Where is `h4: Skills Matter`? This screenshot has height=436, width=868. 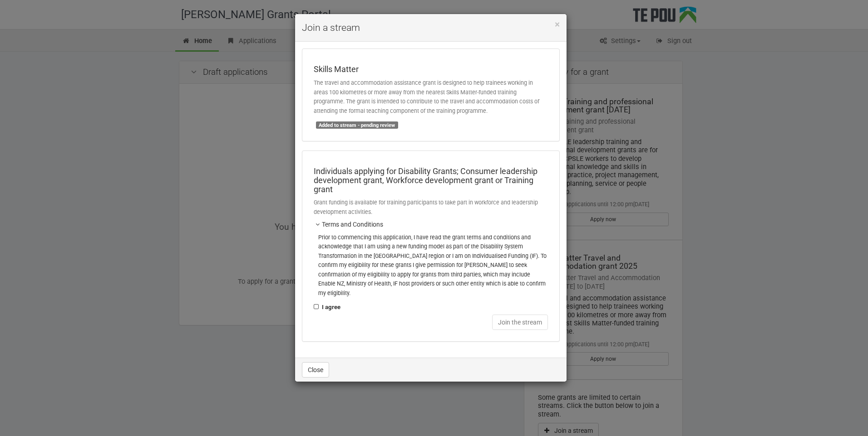 h4: Skills Matter is located at coordinates (431, 69).